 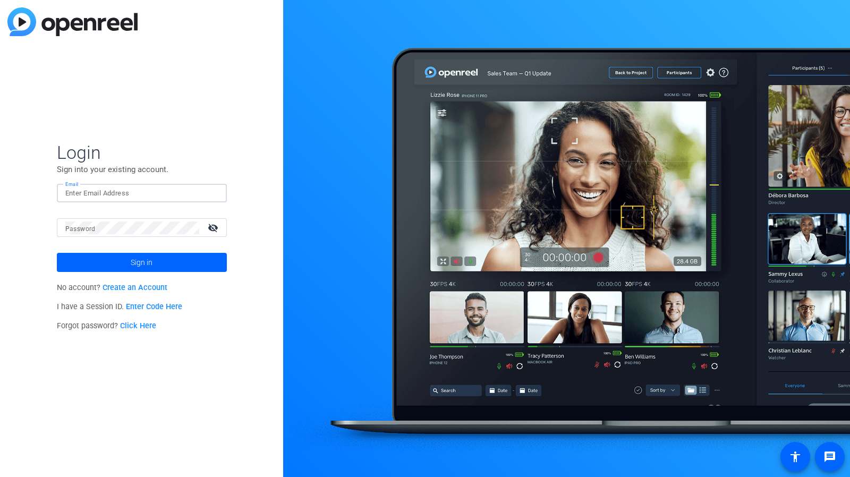 What do you see at coordinates (142, 152) in the screenshot?
I see `span: Login` at bounding box center [142, 152].